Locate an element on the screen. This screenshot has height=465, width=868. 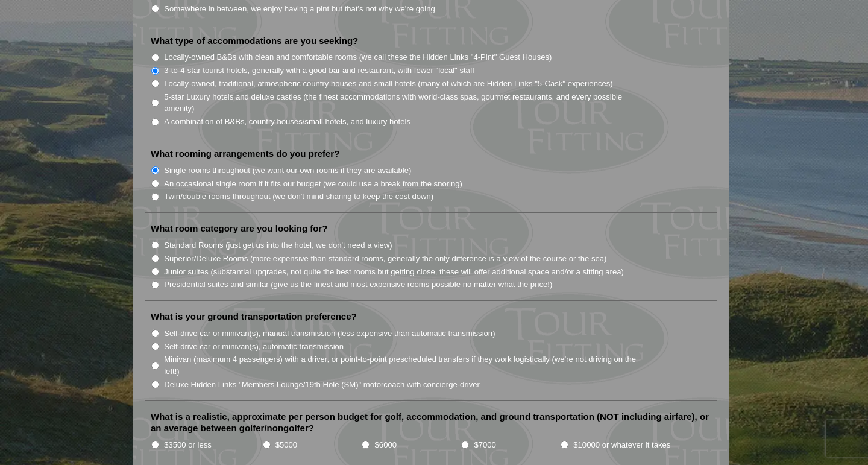
label: Standard Rooms (just get us into the hotel, we don't need a view) is located at coordinates (278, 246).